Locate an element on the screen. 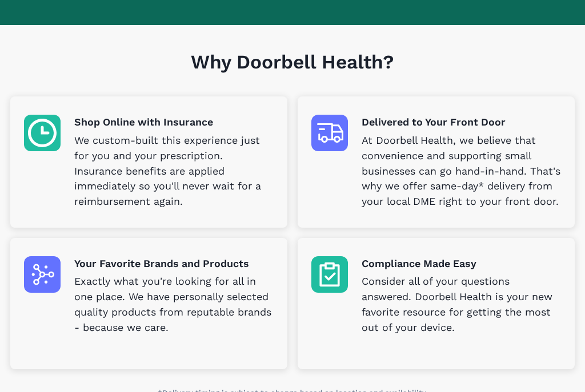 The width and height of the screenshot is (585, 392). img: Your Favorite Brands and Products icon is located at coordinates (42, 275).